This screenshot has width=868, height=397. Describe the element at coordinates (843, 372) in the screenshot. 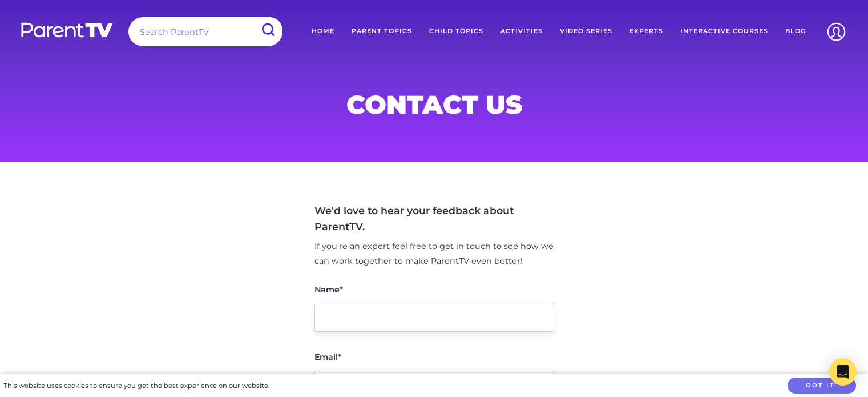

I see `div: Open Intercom Messenger` at that location.